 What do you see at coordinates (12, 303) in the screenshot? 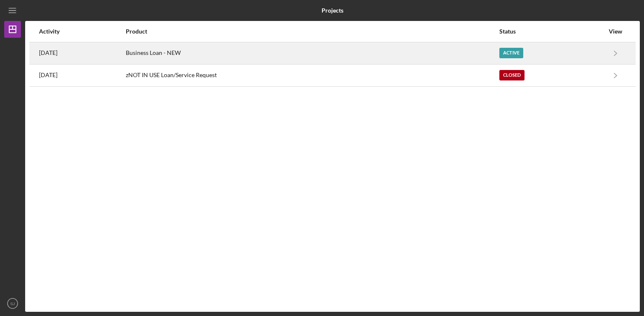
I see `text: SJ` at bounding box center [12, 303].